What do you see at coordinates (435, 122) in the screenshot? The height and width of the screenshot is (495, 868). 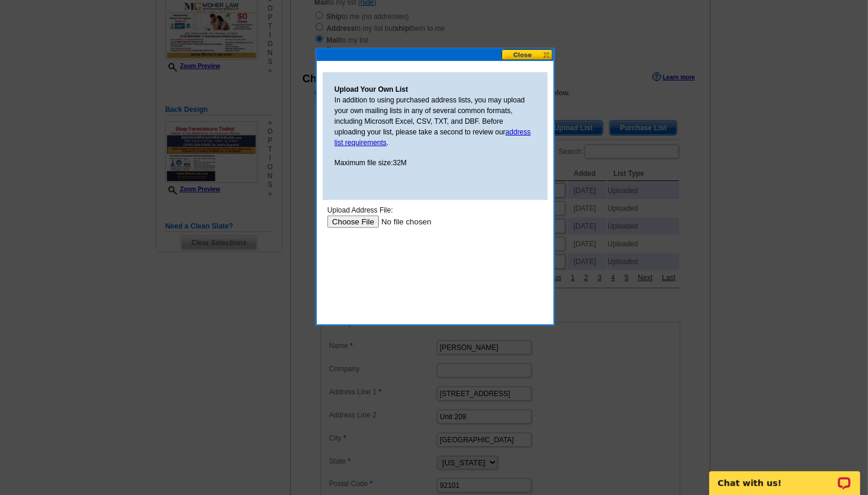 I see `p: In addition to using purchased address lists, you may upload your own mailing lists in any of sev...` at bounding box center [435, 122].